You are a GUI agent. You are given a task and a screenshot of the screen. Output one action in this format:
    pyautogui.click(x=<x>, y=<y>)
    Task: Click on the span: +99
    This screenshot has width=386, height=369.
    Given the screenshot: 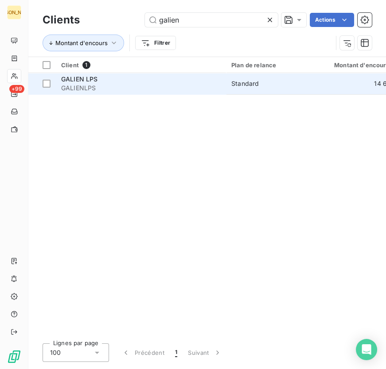 What is the action you would take?
    pyautogui.click(x=17, y=89)
    